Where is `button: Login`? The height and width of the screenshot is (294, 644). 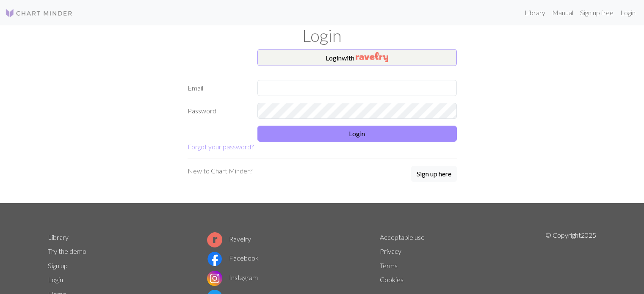
button: Login is located at coordinates (357, 134).